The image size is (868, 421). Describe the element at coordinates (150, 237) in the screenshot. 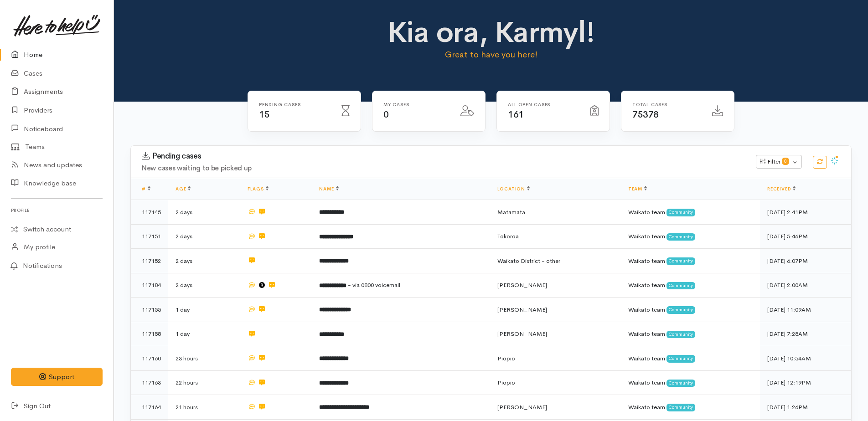

I see `td: 117151` at that location.